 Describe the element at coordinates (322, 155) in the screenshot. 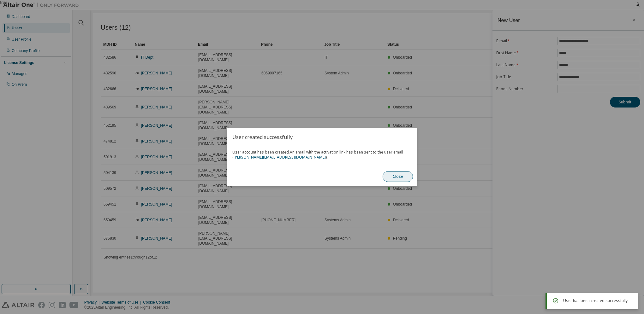

I see `span: User account has been created.` at that location.